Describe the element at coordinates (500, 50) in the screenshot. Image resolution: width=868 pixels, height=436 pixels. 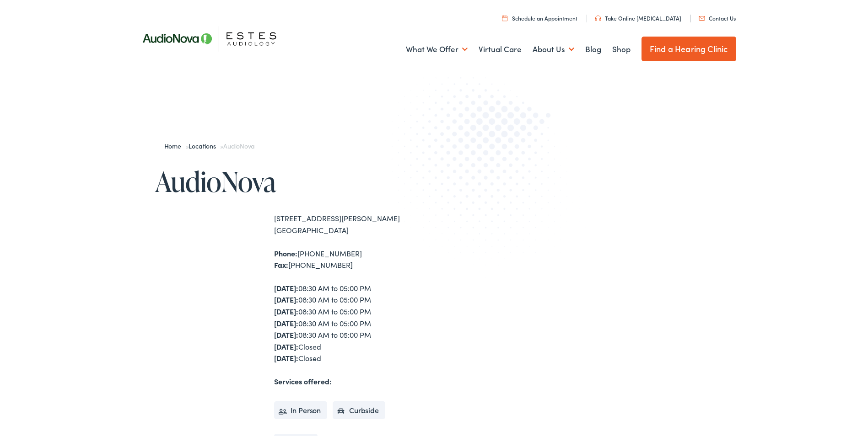
I see `a: Virtual Care` at that location.